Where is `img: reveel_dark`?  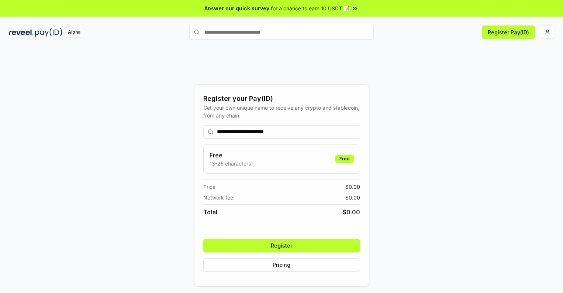
img: reveel_dark is located at coordinates (21, 32).